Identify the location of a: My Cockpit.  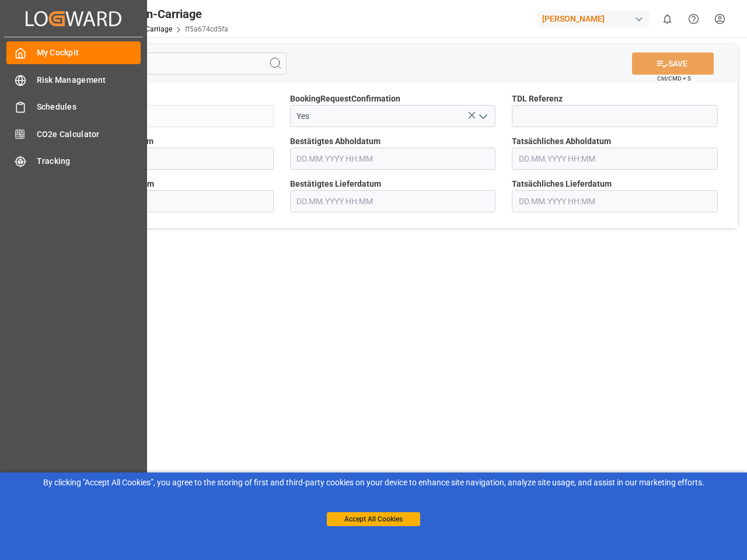
(74, 53).